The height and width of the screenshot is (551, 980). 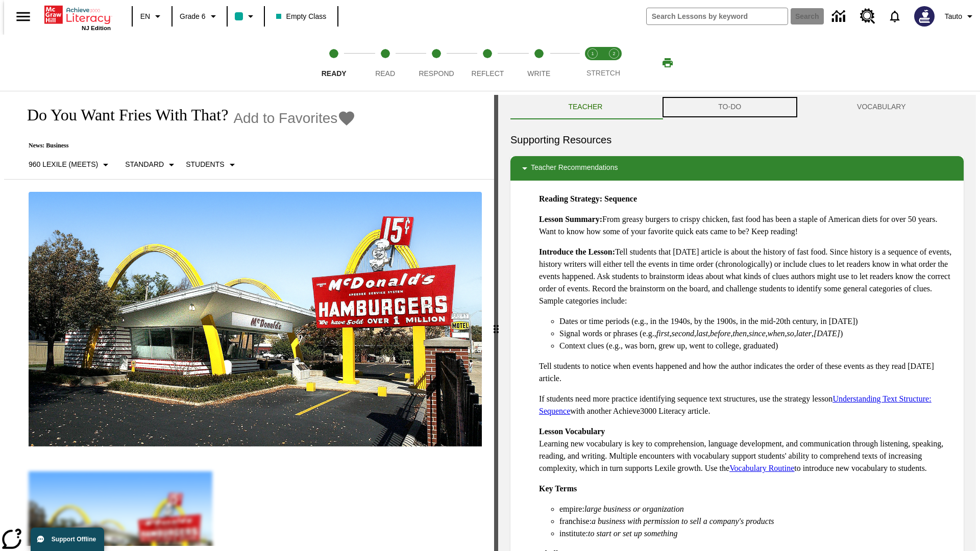 What do you see at coordinates (735, 404) in the screenshot?
I see `u: Understanding Text Structure: Sequence` at bounding box center [735, 404].